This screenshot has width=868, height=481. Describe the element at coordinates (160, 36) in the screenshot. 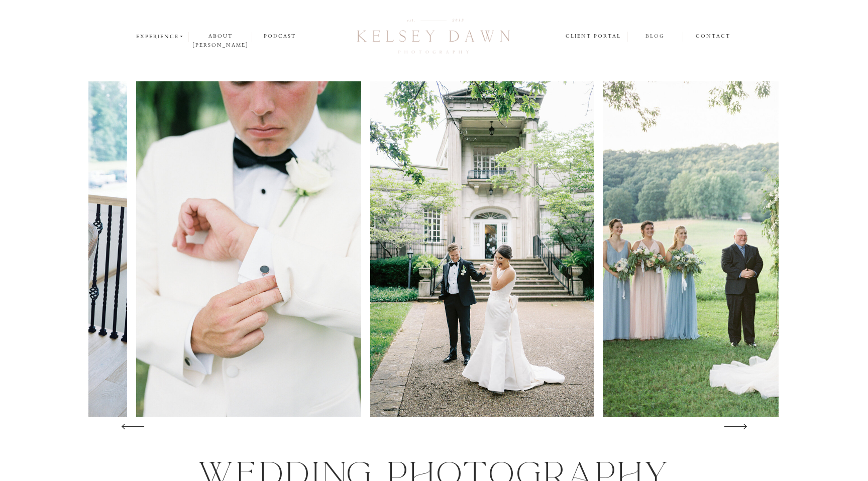

I see `nav: experience` at that location.